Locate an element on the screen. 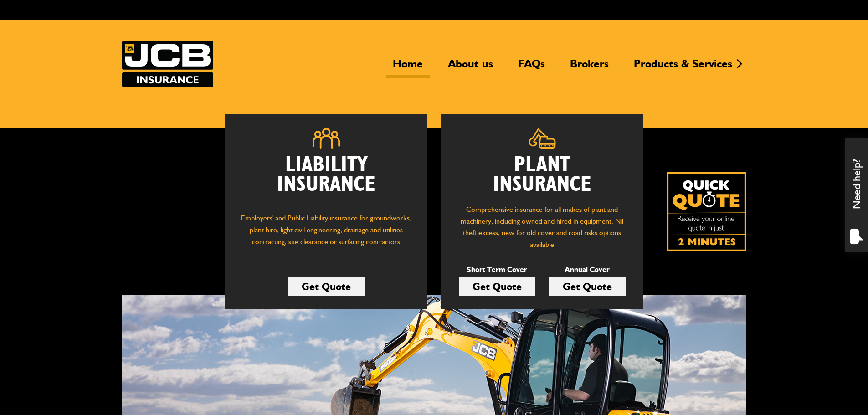  a: JCB Insurance Services is located at coordinates (167, 64).